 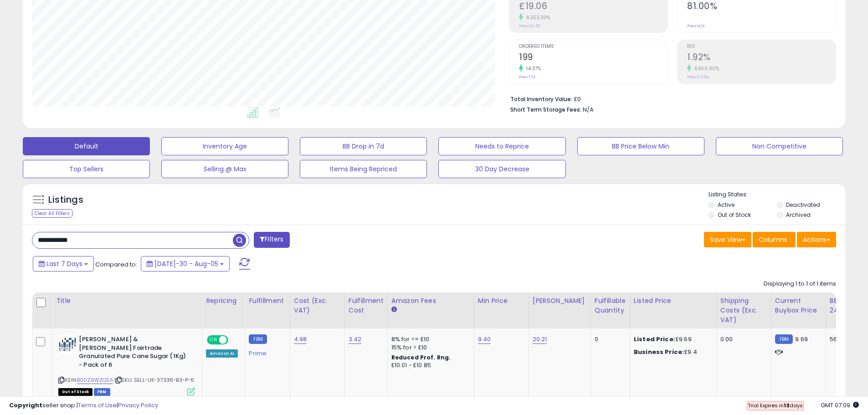 I want to click on h2: 81.00%, so click(x=761, y=7).